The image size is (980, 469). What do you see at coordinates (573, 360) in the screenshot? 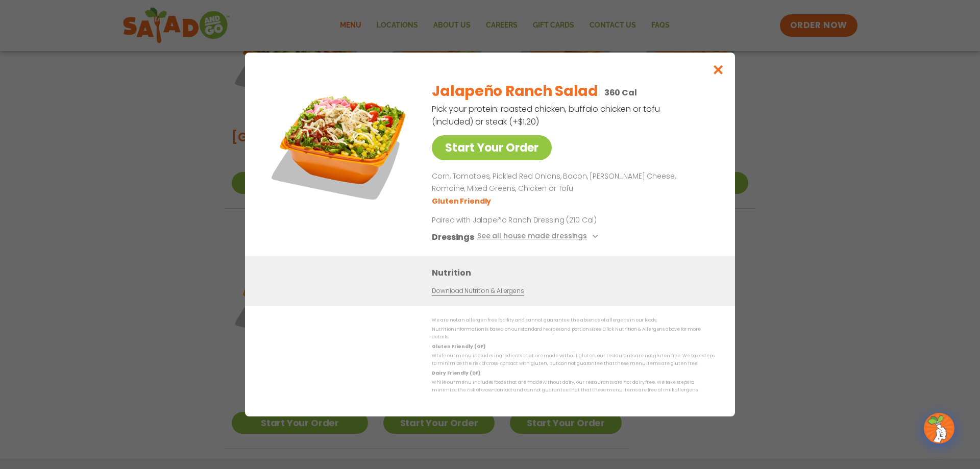
I see `p: While our menu includes ingredients that are made without gluten, our restaurants are not gluten ...` at bounding box center [573, 360].